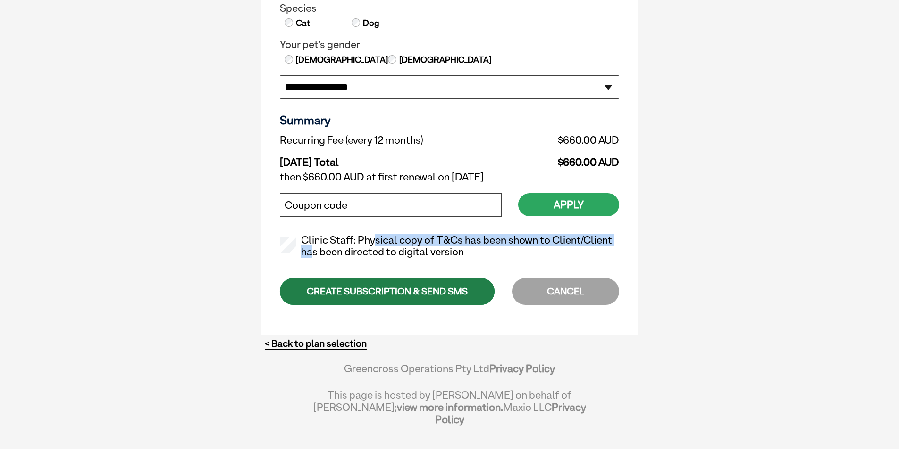 The image size is (899, 449). I want to click on td: Recurring Fee (every 12 months), so click(398, 141).